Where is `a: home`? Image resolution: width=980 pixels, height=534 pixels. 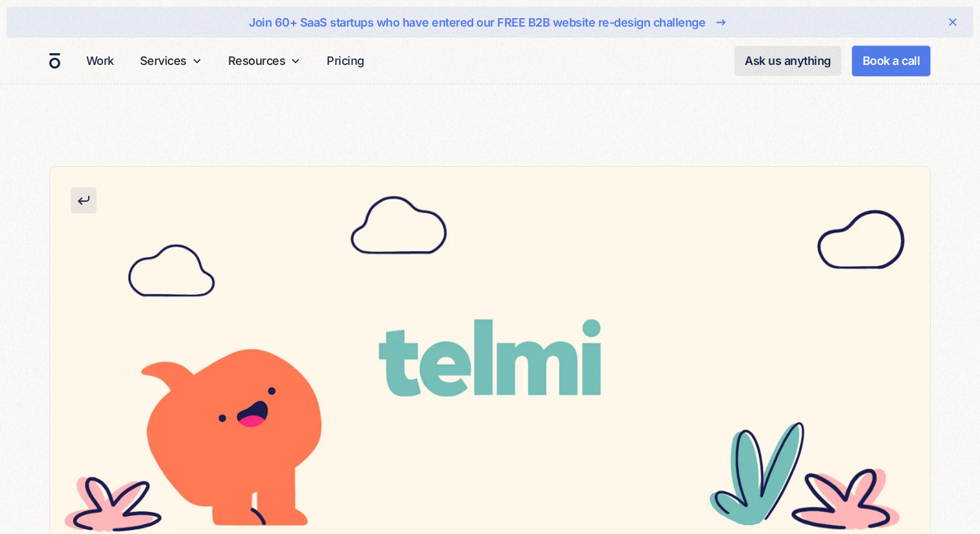 a: home is located at coordinates (54, 61).